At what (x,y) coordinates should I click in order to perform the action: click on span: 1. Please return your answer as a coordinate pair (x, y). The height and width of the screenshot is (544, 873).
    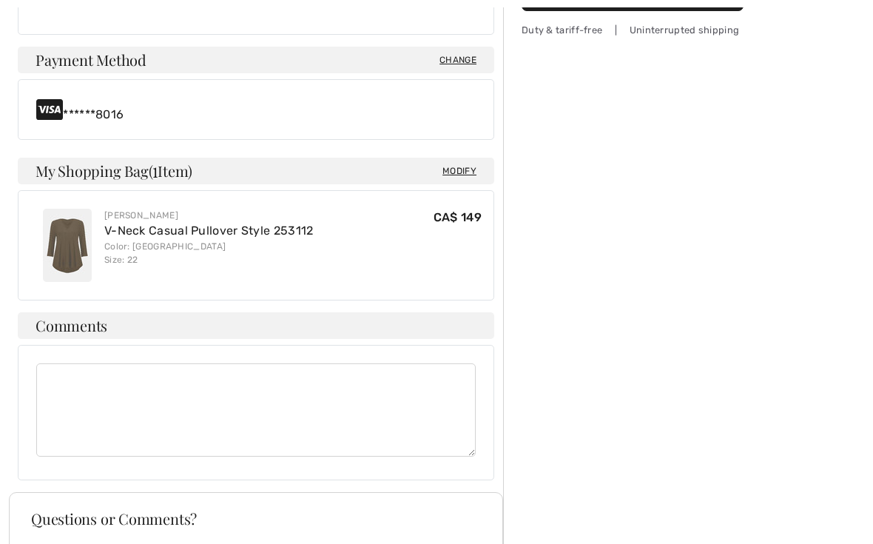
    Looking at the image, I should click on (155, 169).